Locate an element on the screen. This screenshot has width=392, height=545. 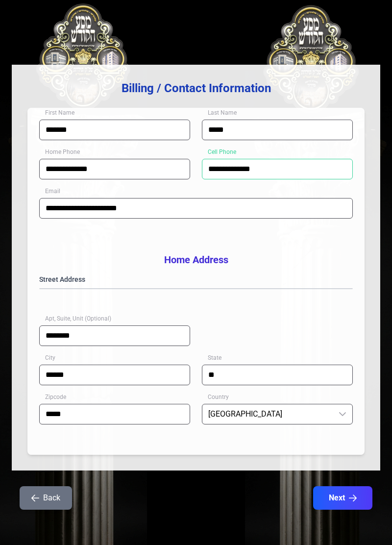
h3: Billing / Contact Information is located at coordinates (196, 88).